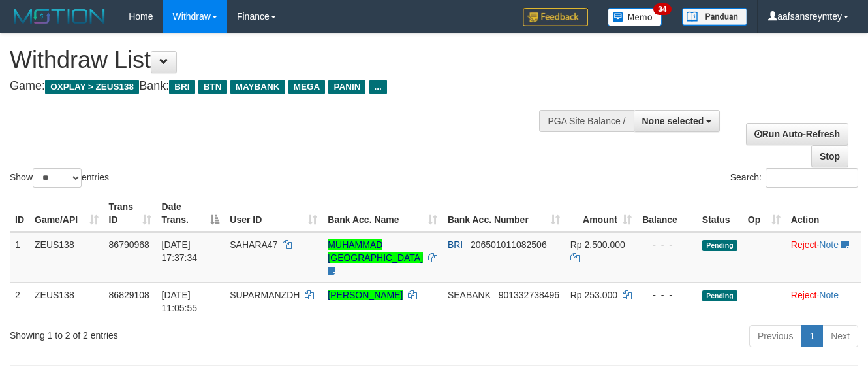 The image size is (868, 376). Describe the element at coordinates (673, 121) in the screenshot. I see `span: None selected` at that location.